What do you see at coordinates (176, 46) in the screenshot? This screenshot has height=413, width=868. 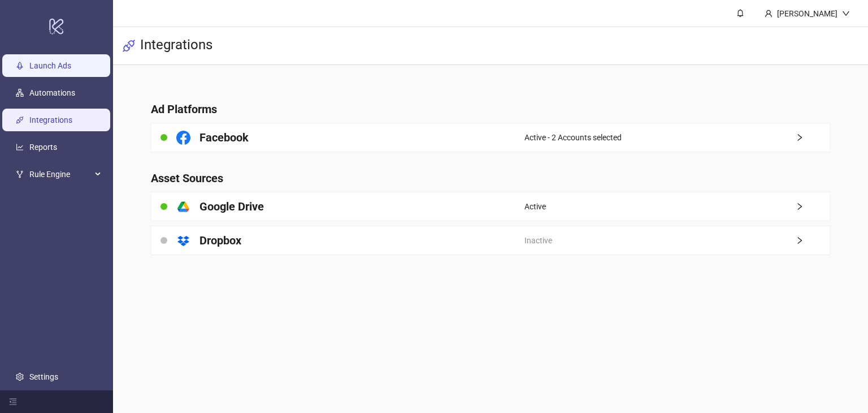 I see `h3: Integrations` at bounding box center [176, 46].